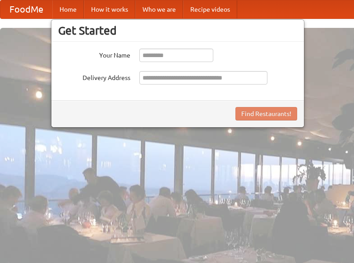 This screenshot has height=263, width=354. Describe the element at coordinates (210, 9) in the screenshot. I see `a: Recipe videos` at that location.